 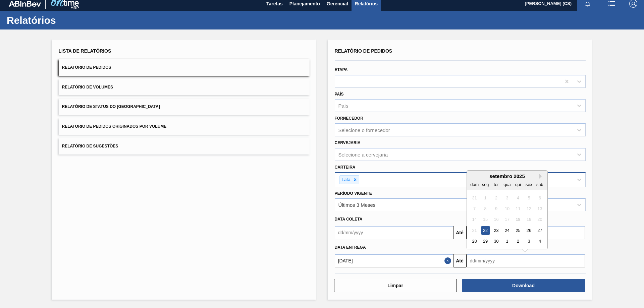 I want to click on div: Not available domingo, 7 de setembro de 2025, so click(x=474, y=208).